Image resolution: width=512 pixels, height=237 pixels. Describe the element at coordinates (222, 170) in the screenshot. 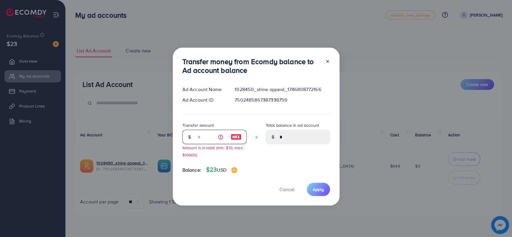

I see `h4: $23` at that location.